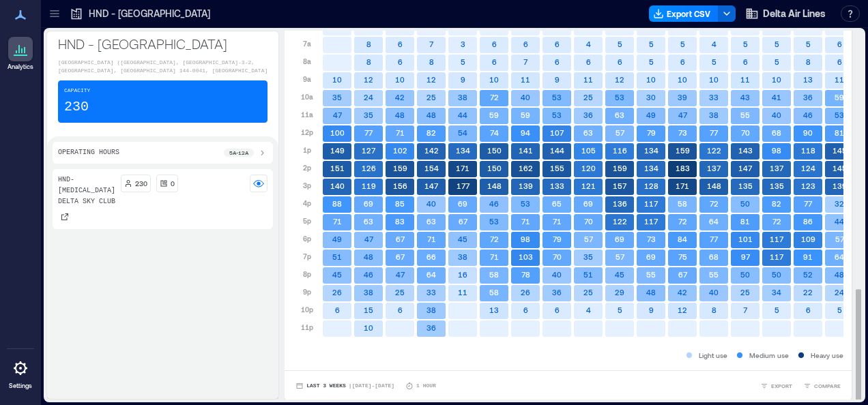 The height and width of the screenshot is (405, 868). I want to click on text: 24, so click(840, 292).